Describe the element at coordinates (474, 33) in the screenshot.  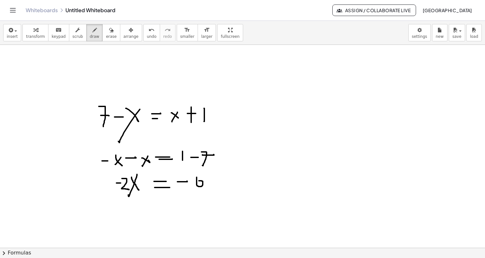
I see `button: load` at that location.